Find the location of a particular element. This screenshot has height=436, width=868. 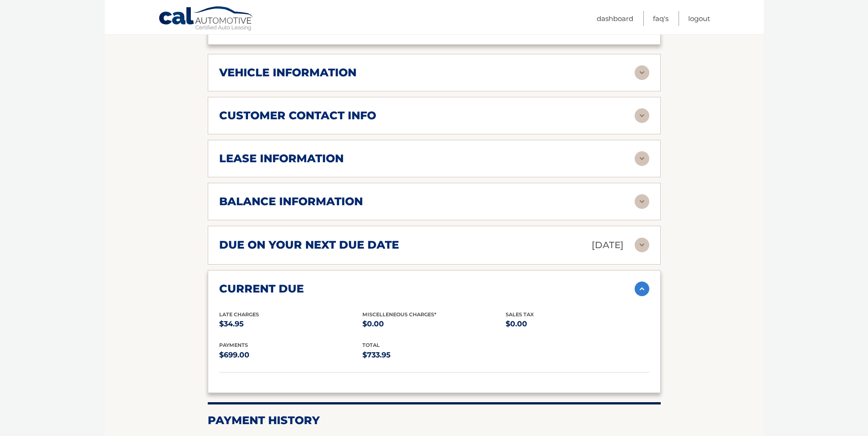

h2: Payment History is located at coordinates (434, 420).